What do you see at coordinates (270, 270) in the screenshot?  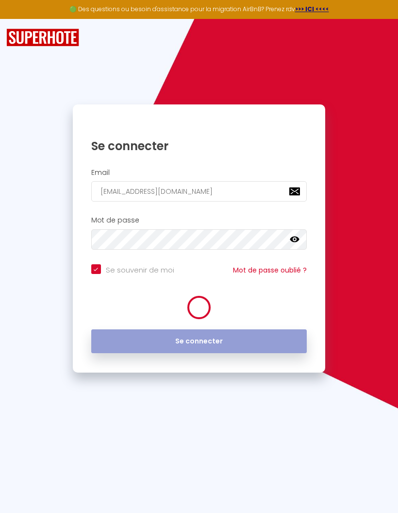 I see `a: Mot de passe oublié ?` at bounding box center [270, 270].